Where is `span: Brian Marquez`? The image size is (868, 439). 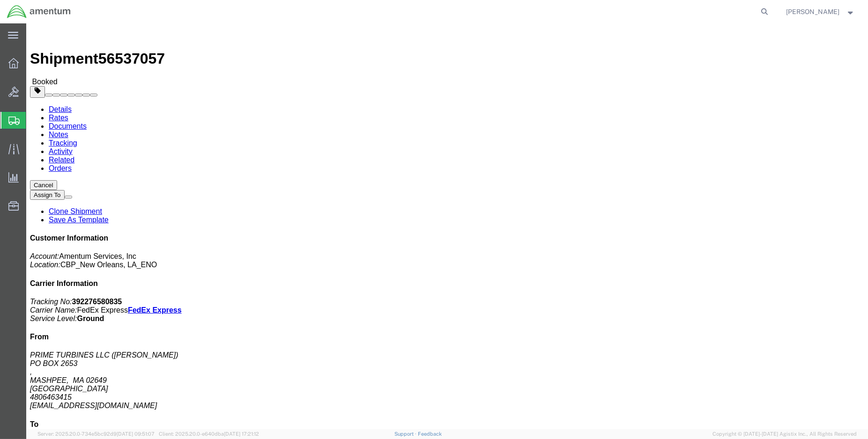 span: Brian Marquez is located at coordinates (813, 11).